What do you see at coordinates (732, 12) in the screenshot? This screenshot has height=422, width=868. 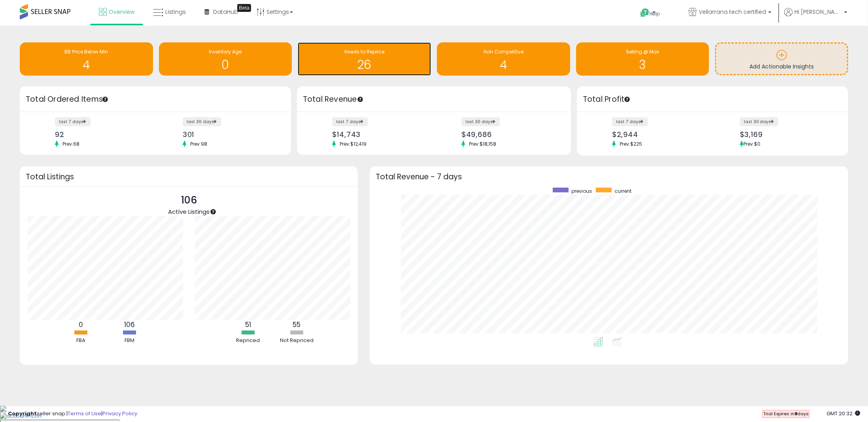 I see `span: Vellarrana tech certified` at bounding box center [732, 12].